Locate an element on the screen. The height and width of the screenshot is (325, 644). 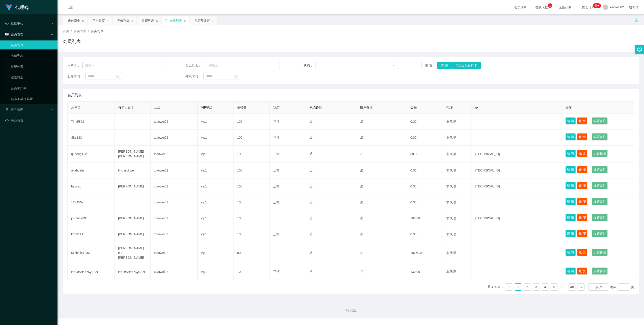
span: 会员列表 is located at coordinates (97, 31).